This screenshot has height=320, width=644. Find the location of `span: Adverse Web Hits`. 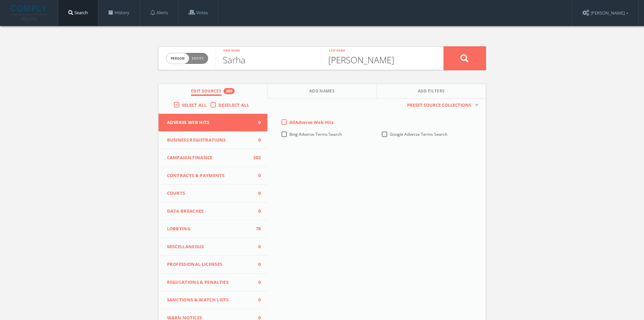

span: Adverse Web Hits is located at coordinates (209, 122).